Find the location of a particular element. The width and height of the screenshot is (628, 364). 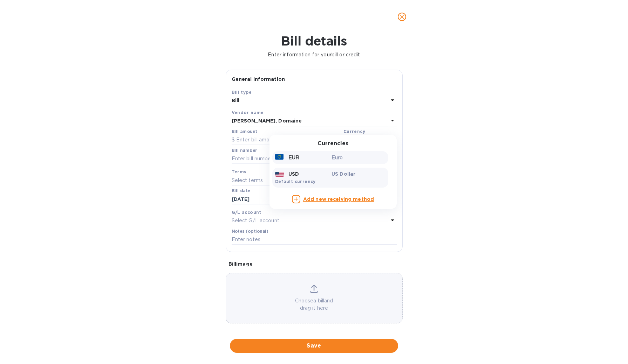

button: close is located at coordinates (402, 17).